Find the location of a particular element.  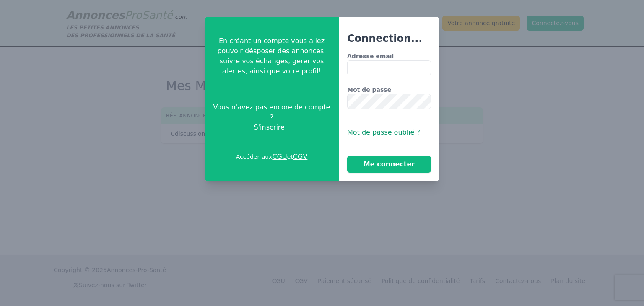

a: CGU is located at coordinates (279, 156).